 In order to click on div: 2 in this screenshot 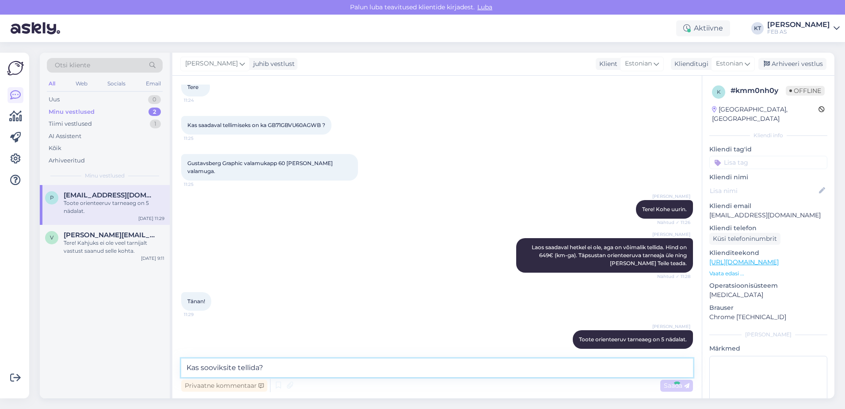, I will do `click(155, 112)`.